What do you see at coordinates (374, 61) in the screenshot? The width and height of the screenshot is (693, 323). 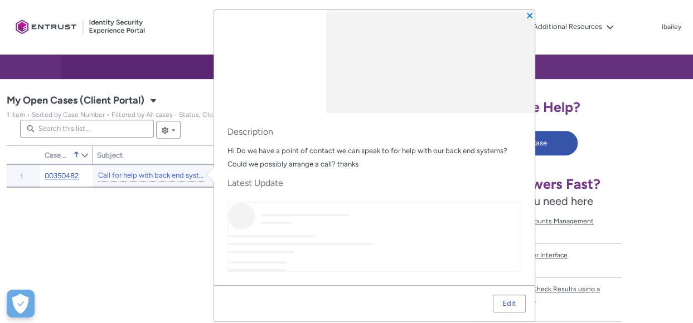 I see `header: Highlights panel header` at bounding box center [374, 61].